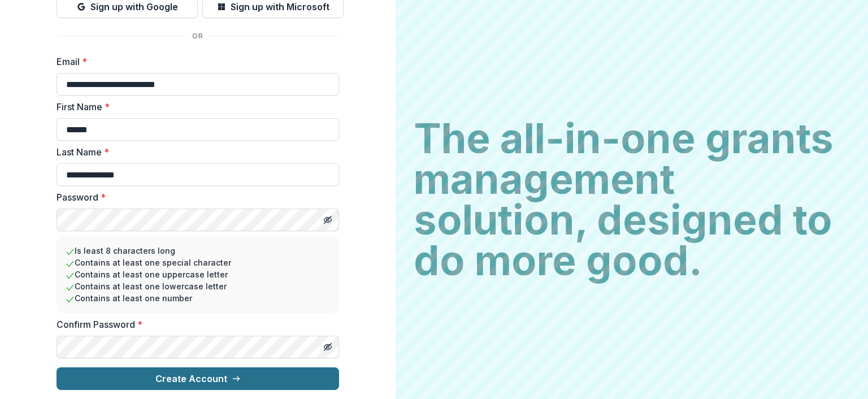 This screenshot has width=868, height=399. I want to click on li: Contains at least one special character, so click(198, 262).